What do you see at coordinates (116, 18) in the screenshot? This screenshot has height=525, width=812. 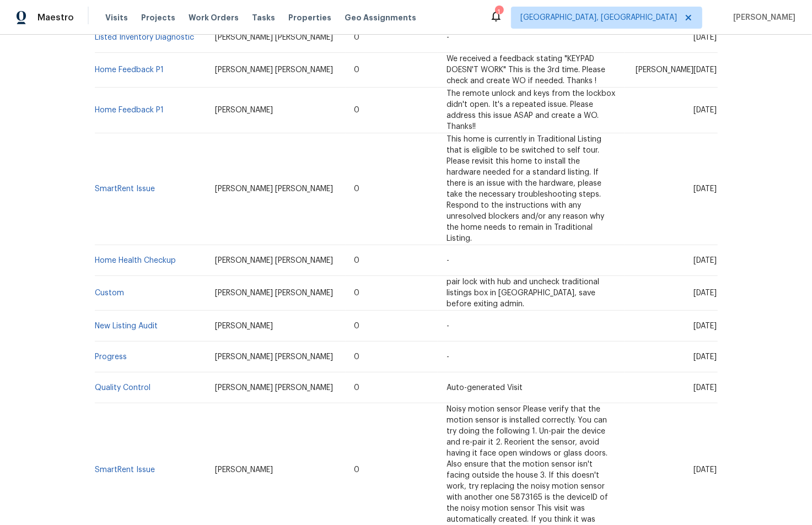 I see `span: Visits` at bounding box center [116, 18].